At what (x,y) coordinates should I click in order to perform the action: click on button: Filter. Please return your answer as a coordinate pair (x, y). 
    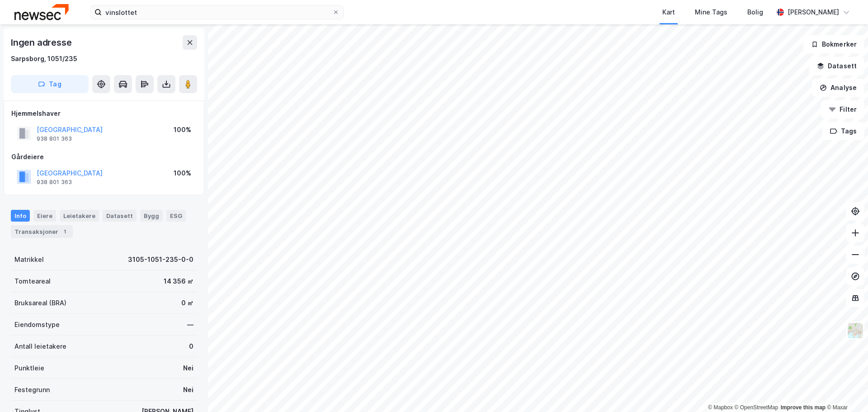
    Looking at the image, I should click on (843, 110).